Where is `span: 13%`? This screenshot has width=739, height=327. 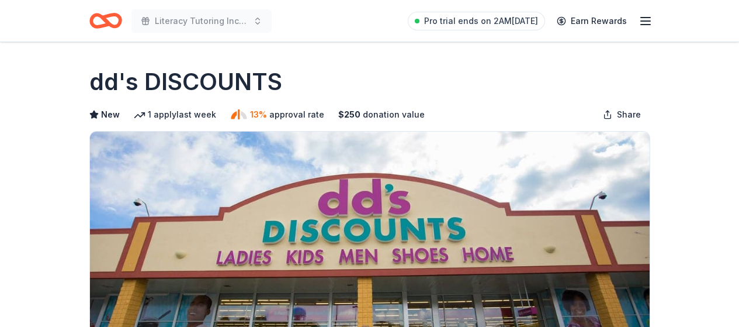
span: 13% is located at coordinates (258, 115).